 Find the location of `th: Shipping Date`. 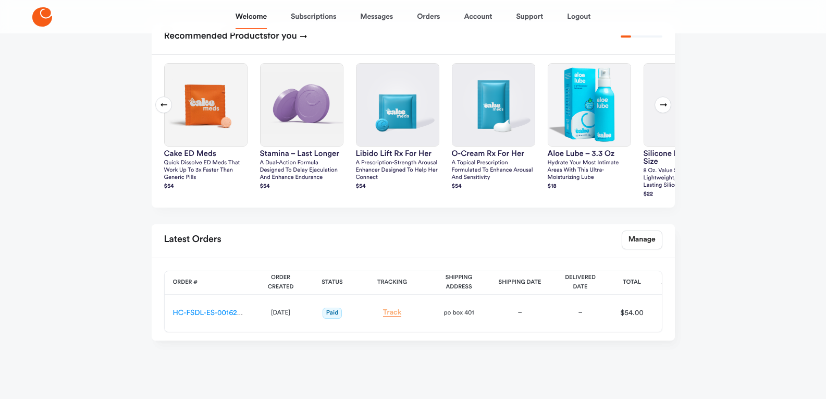

th: Shipping Date is located at coordinates (520, 283).